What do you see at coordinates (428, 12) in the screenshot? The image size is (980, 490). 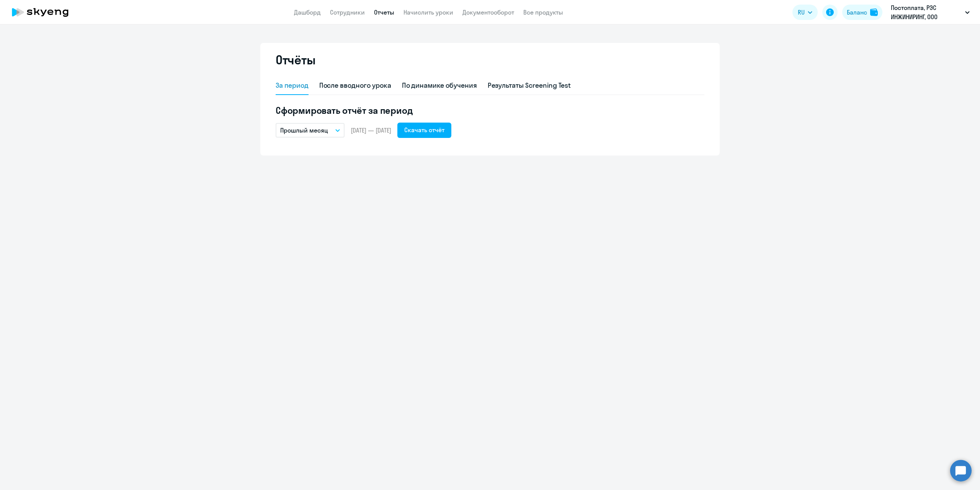 I see `a: Начислить уроки` at bounding box center [428, 12].